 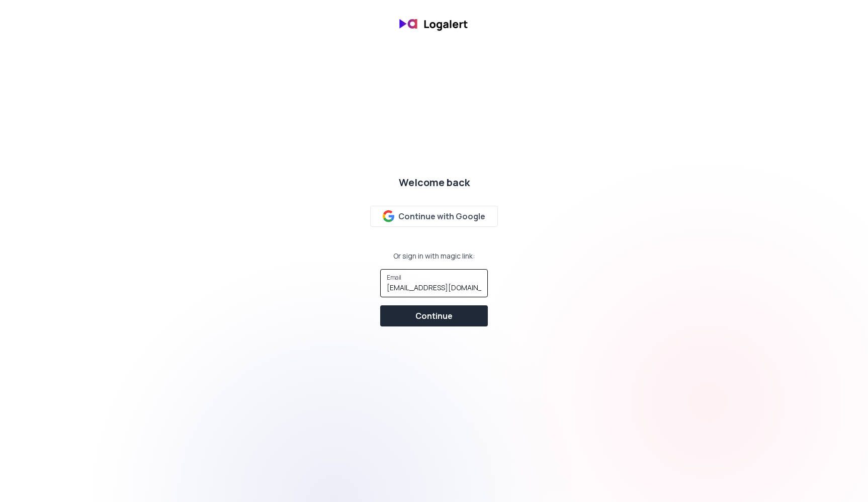 What do you see at coordinates (434, 23) in the screenshot?
I see `img: banner logo` at bounding box center [434, 23].